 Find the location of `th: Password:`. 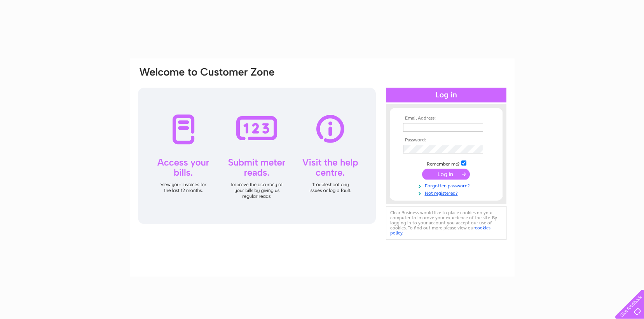

th: Password: is located at coordinates (446, 140).